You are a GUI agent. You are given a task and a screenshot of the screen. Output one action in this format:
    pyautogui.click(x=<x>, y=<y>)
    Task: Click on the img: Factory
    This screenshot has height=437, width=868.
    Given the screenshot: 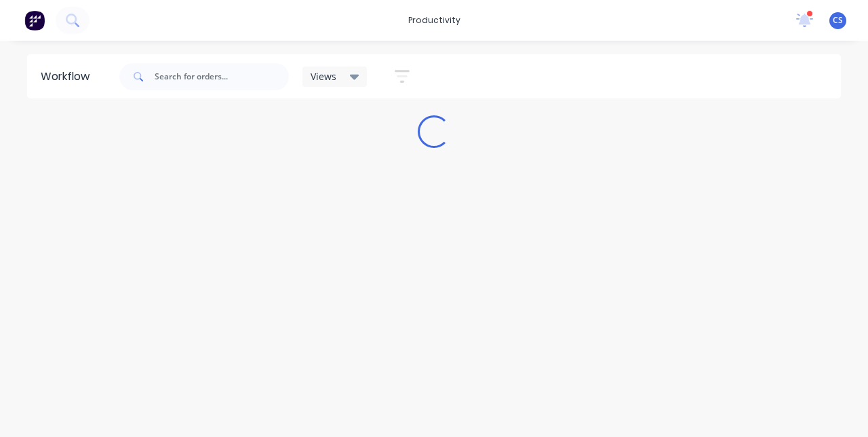 What is the action you would take?
    pyautogui.click(x=34, y=21)
    